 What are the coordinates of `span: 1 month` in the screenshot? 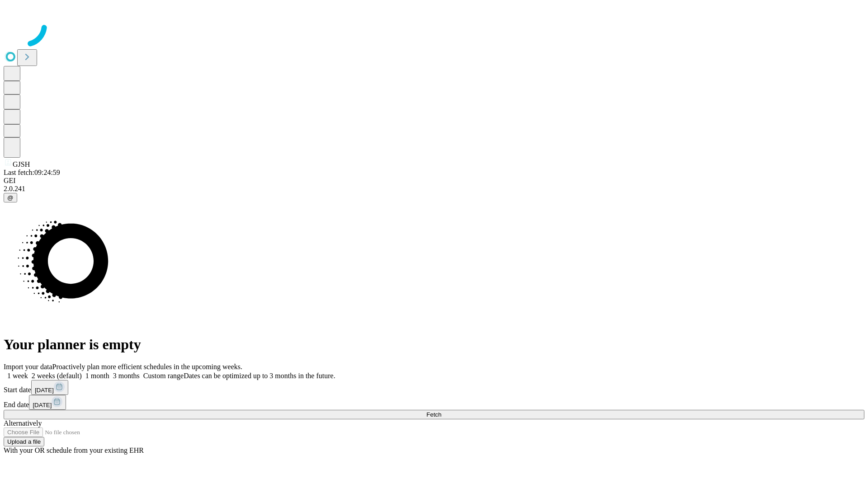 It's located at (98, 376).